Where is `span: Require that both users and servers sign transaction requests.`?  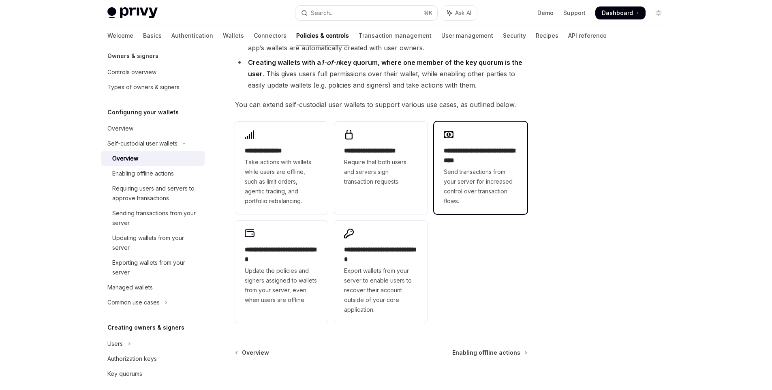 span: Require that both users and servers sign transaction requests. is located at coordinates (381, 172).